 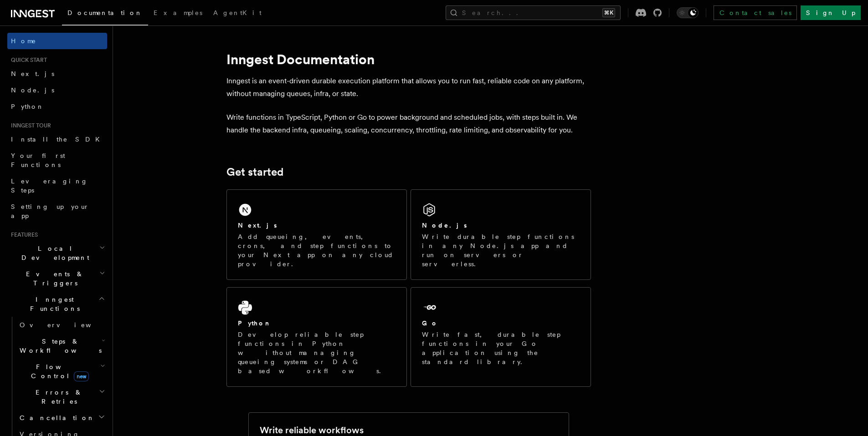 I want to click on button: Local Development, so click(x=57, y=253).